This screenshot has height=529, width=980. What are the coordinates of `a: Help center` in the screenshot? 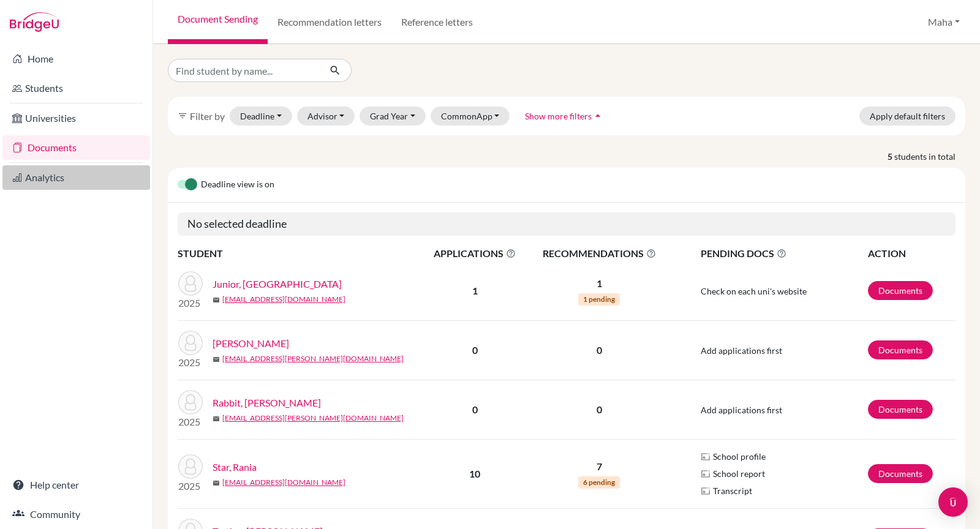 It's located at (76, 485).